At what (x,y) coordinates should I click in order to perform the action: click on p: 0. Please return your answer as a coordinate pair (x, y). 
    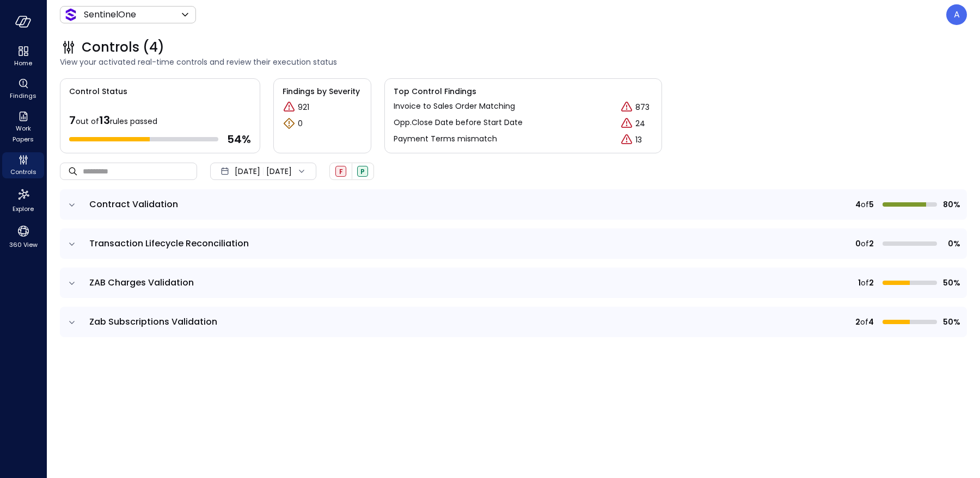
    Looking at the image, I should click on (300, 123).